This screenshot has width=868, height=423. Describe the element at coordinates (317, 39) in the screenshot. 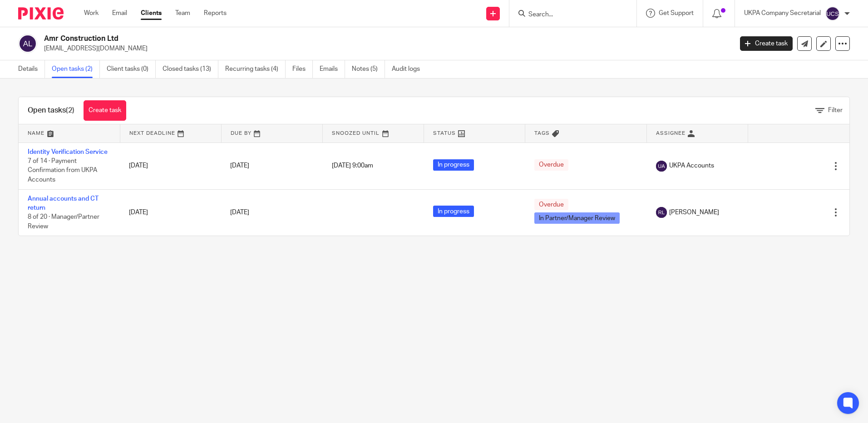

I see `h2: Amr Construction Ltd` at that location.